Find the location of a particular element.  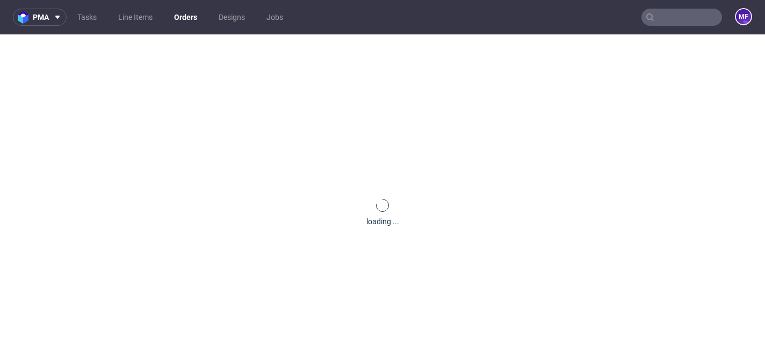

img: logo is located at coordinates (25, 17).